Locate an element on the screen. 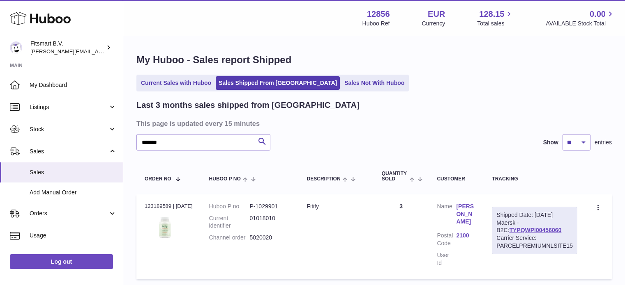  span: Description is located at coordinates (324, 179).